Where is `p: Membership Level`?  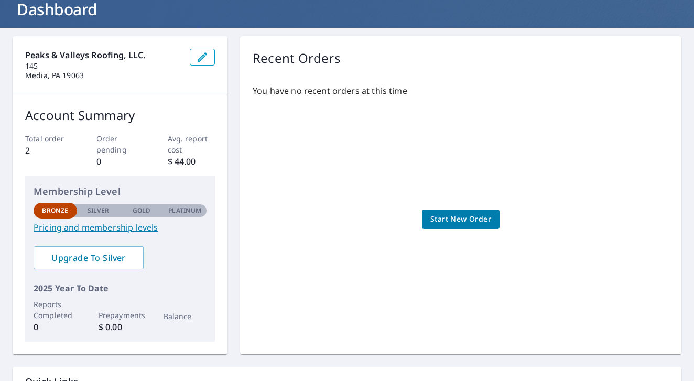
p: Membership Level is located at coordinates (120, 191).